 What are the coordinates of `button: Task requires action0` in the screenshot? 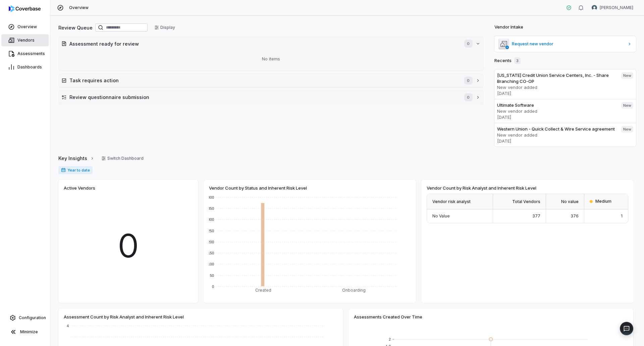 It's located at (271, 81).